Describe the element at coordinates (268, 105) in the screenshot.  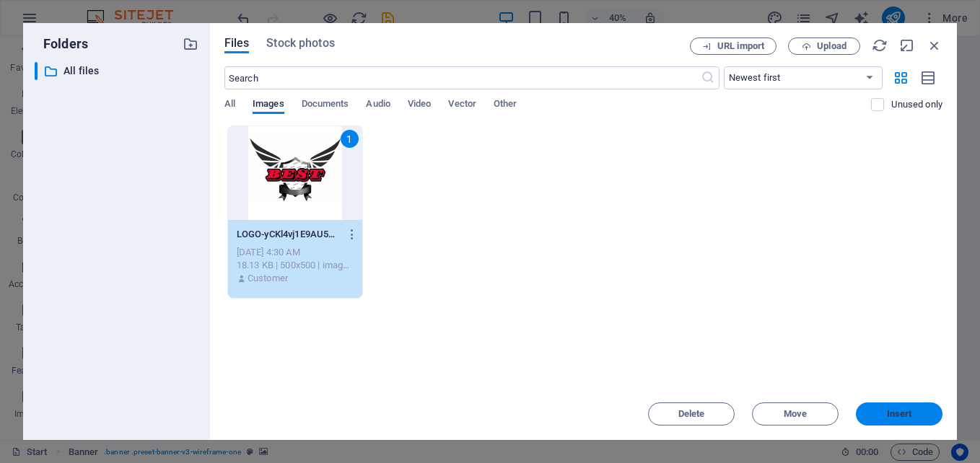
I see `span: Images` at that location.